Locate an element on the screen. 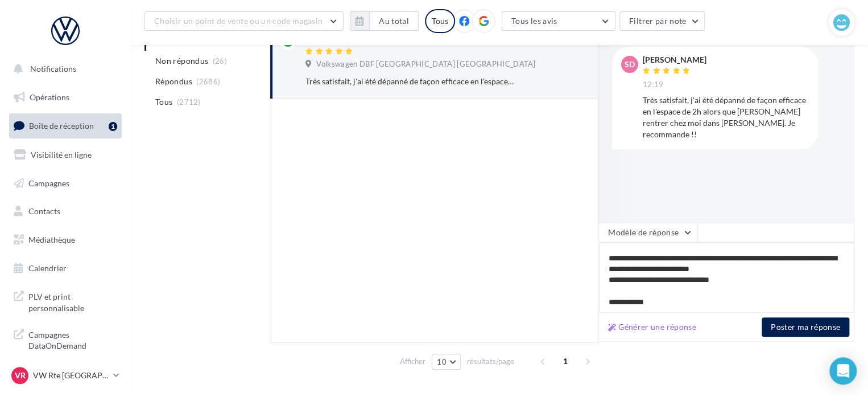 The width and height of the screenshot is (868, 396). span: Notifications is located at coordinates (53, 68).